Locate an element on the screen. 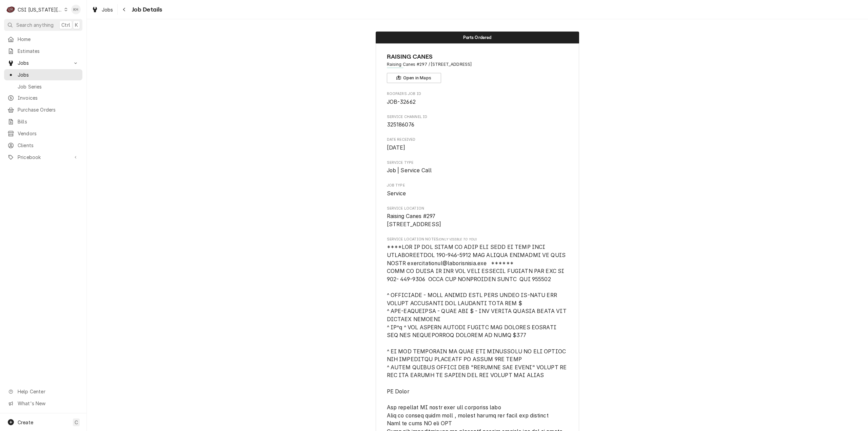  span: Home is located at coordinates (48, 39).